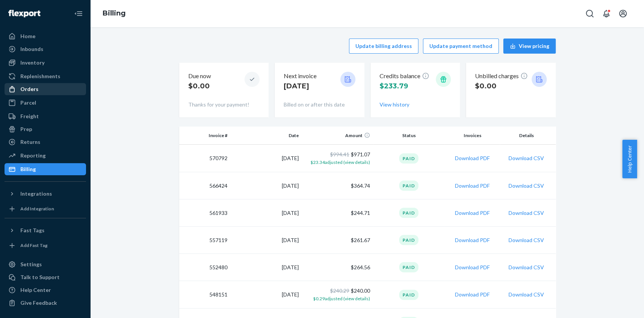 The height and width of the screenshot is (318, 644). I want to click on div: Inbounds, so click(32, 49).